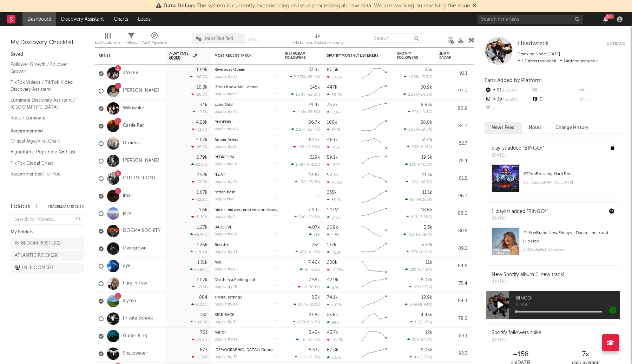 This screenshot has width=632, height=364. Describe the element at coordinates (47, 244) in the screenshot. I see `a: IN BLOOM ROSTER(2)` at that location.